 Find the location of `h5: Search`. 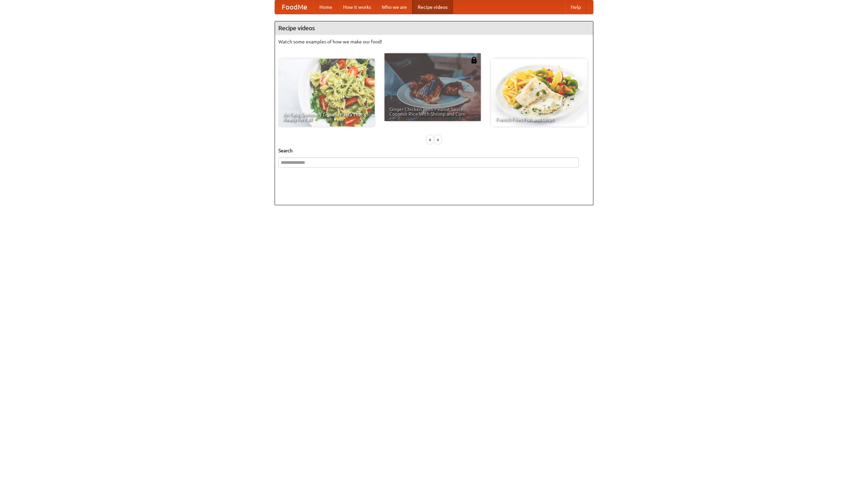

h5: Search is located at coordinates (434, 151).